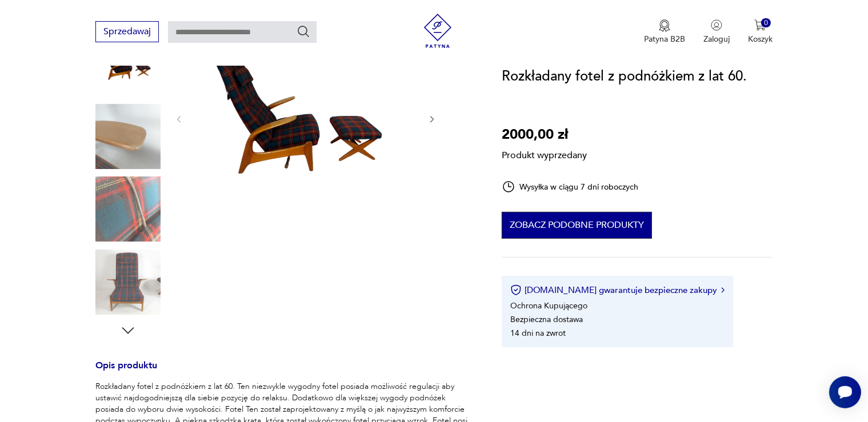  Describe the element at coordinates (664, 32) in the screenshot. I see `button: Patyna B2B` at that location.